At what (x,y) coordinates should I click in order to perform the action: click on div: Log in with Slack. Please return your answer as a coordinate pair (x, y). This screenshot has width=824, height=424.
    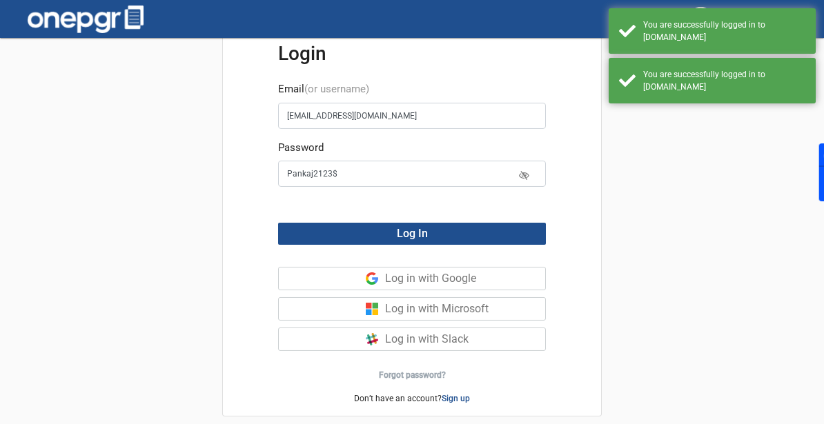
    Looking at the image, I should click on (465, 339).